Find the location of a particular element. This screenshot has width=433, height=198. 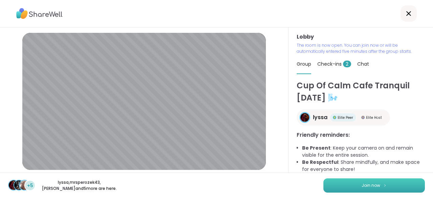

b: Be Present is located at coordinates (316, 148).